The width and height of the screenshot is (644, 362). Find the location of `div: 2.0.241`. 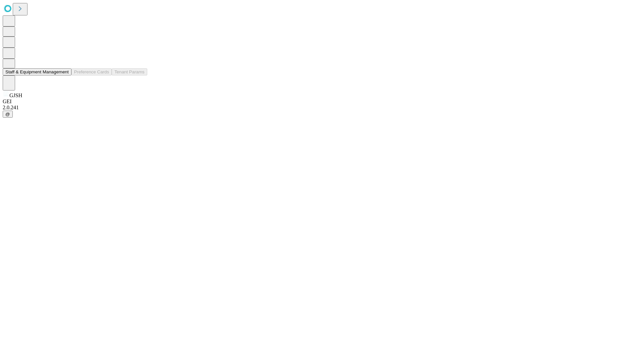

div: 2.0.241 is located at coordinates (322, 107).